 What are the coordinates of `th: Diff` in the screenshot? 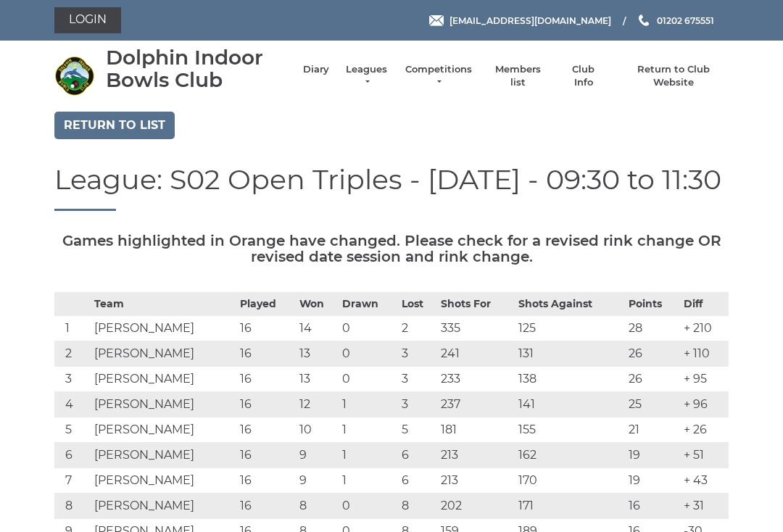 It's located at (704, 304).